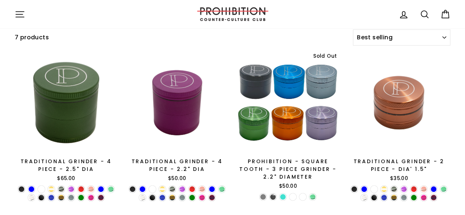  Describe the element at coordinates (399, 166) in the screenshot. I see `div: TRADITIONAL GRINDER - 2 PIECE - DIA' 1.5"` at that location.